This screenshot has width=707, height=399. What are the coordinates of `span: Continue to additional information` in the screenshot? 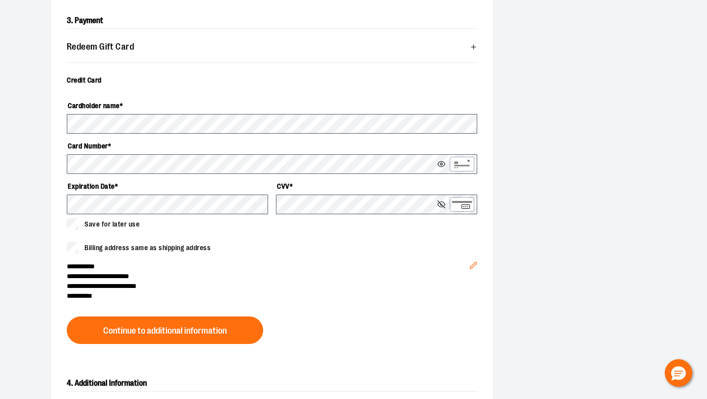 It's located at (165, 330).